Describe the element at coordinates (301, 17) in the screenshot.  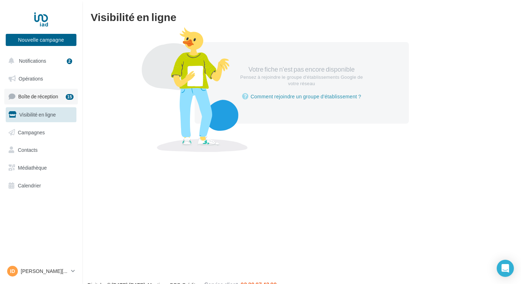
I see `div: Visibilité en ligne` at that location.